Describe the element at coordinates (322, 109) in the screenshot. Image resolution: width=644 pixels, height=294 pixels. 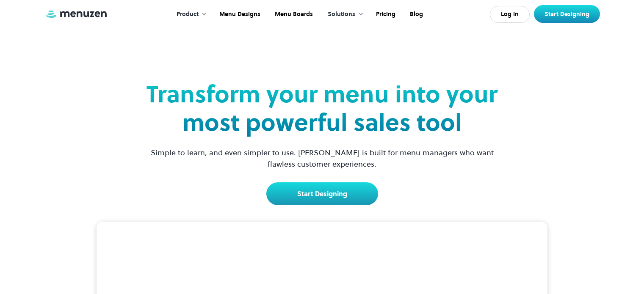
I see `h1: Transform your menu into your most powerful sales tool` at that location.